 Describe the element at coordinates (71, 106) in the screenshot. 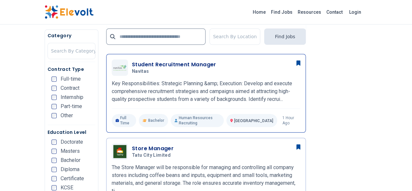

I see `span: Part-time` at that location.